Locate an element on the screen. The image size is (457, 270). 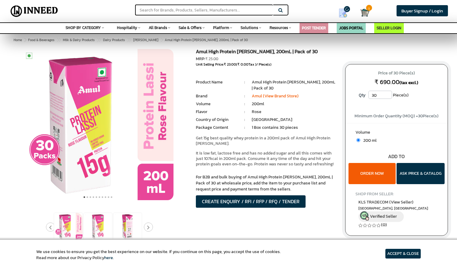
a: Buyer Signup / Login is located at coordinates (422, 11).